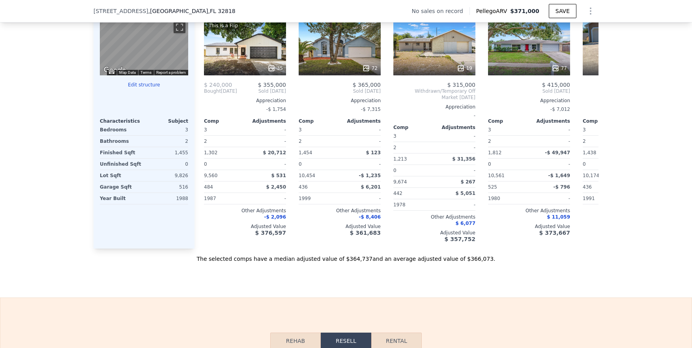 This screenshot has width=692, height=348. I want to click on div: This is a Flip, so click(223, 26).